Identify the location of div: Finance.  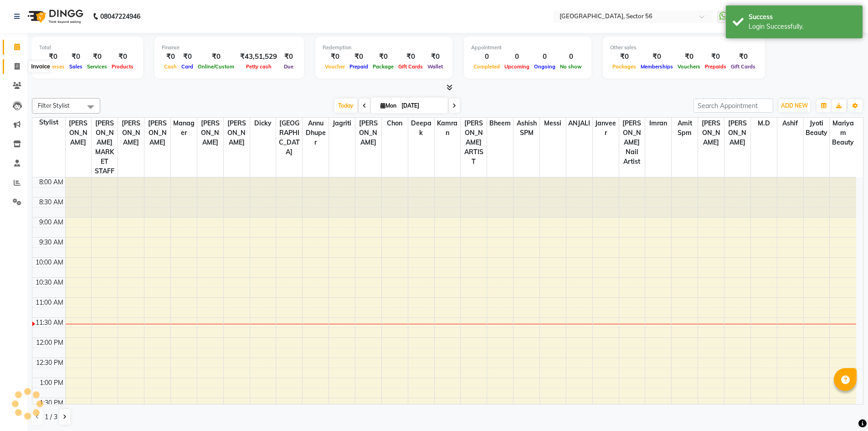
(229, 47).